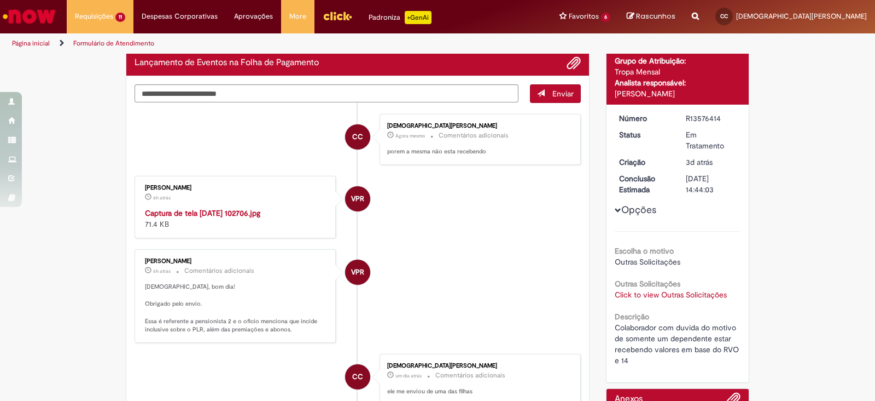  I want to click on time: 29/09/2025 11:00:36, so click(699, 162).